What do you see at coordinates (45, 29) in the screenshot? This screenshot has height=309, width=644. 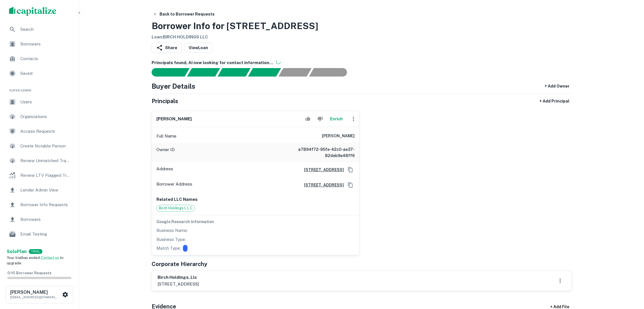 I see `span: Search` at bounding box center [45, 29].